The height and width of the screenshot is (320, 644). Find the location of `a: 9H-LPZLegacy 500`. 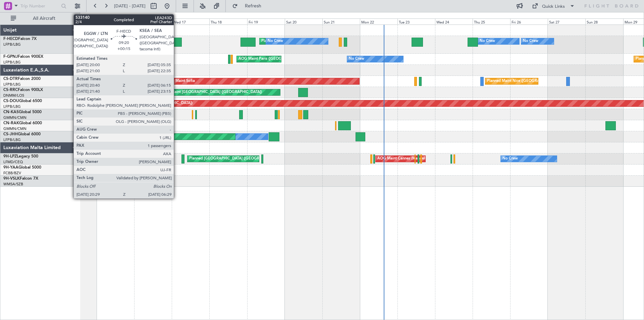

a: 9H-LPZLegacy 500 is located at coordinates (21, 156).